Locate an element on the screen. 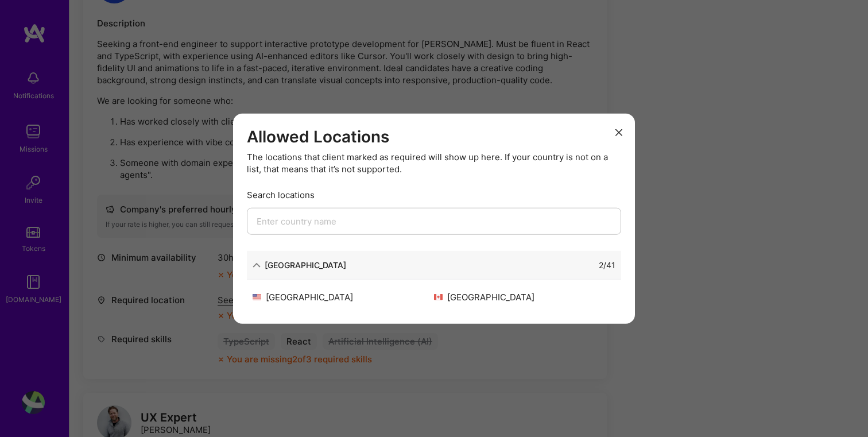  div: 2 / 41 is located at coordinates (607, 265).